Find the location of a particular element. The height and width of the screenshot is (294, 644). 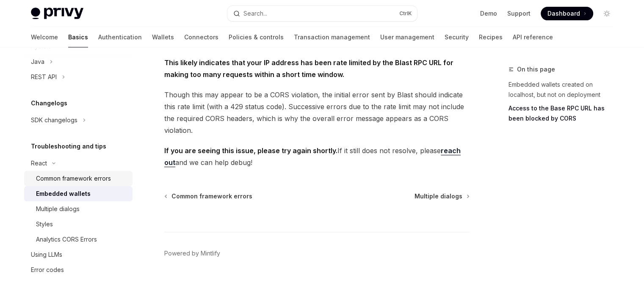

span: Multiple dialogs is located at coordinates (438, 196).